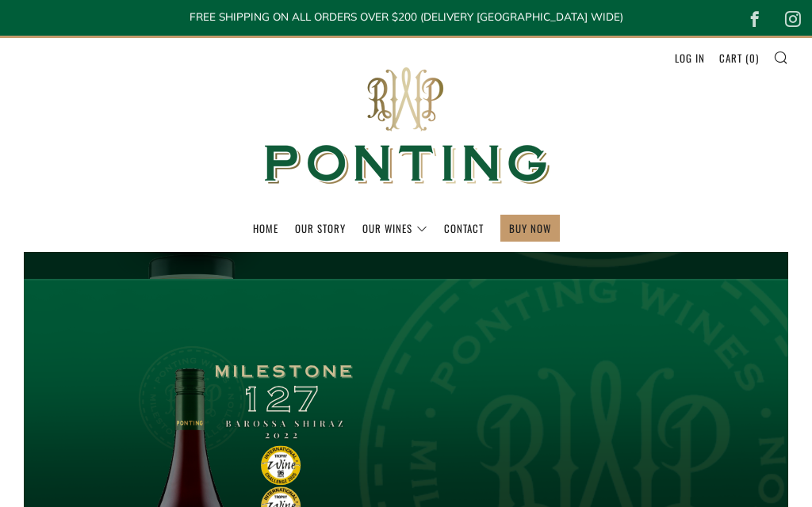 The image size is (812, 507). Describe the element at coordinates (690, 58) in the screenshot. I see `a: Log in` at that location.